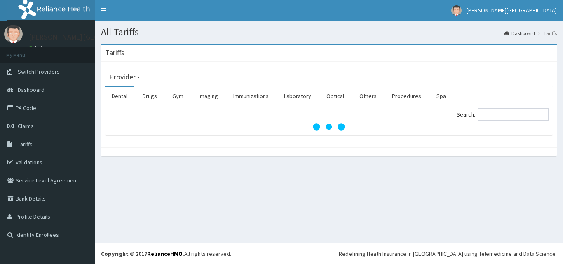 The height and width of the screenshot is (264, 563). I want to click on a: Dashboard, so click(520, 33).